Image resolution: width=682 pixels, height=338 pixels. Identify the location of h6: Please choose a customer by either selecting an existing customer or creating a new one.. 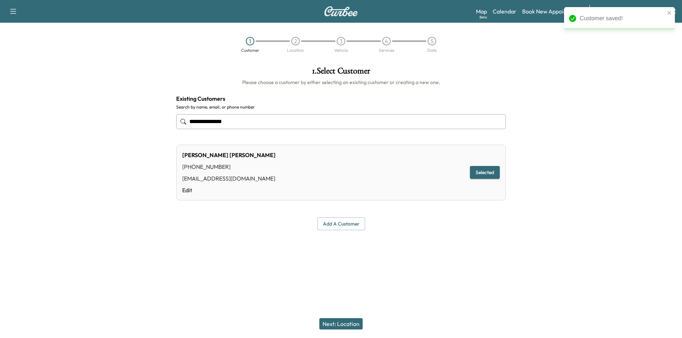
(341, 82).